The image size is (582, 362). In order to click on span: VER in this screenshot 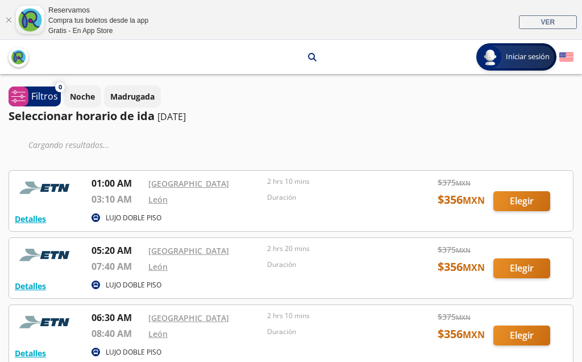, I will do `click(548, 22)`.